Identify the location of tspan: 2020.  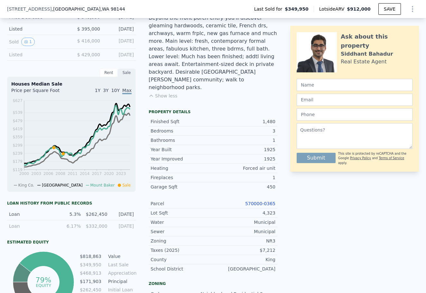
(109, 174).